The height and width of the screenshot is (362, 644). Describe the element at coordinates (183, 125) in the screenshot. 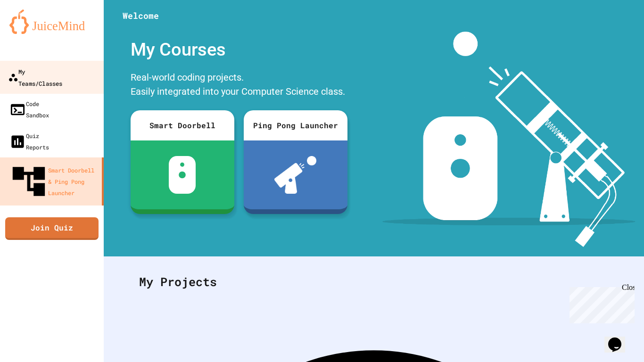

I see `div: Smart Doorbell` at that location.